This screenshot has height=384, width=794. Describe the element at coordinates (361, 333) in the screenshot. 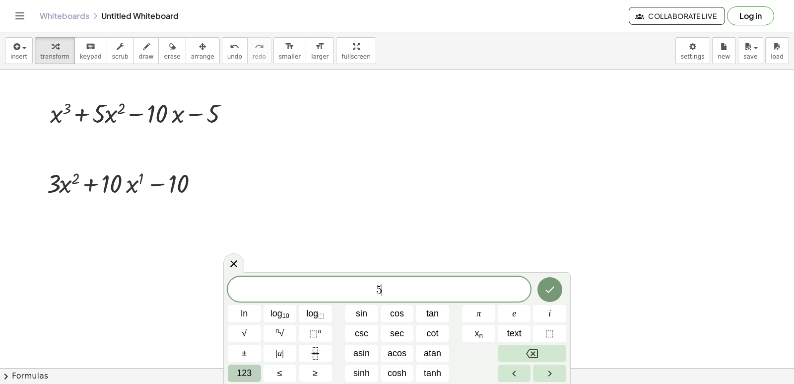

I see `button: Cosecant` at that location.